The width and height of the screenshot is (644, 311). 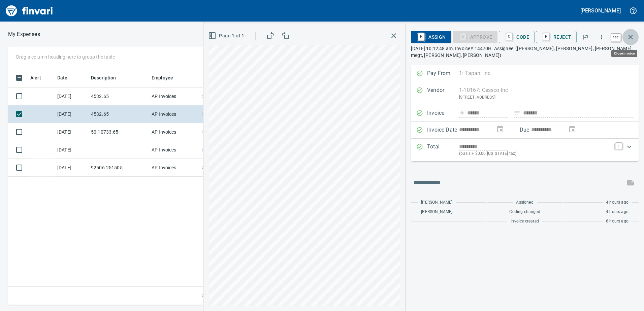 What do you see at coordinates (525, 203) in the screenshot?
I see `span: Assigned` at bounding box center [525, 203].